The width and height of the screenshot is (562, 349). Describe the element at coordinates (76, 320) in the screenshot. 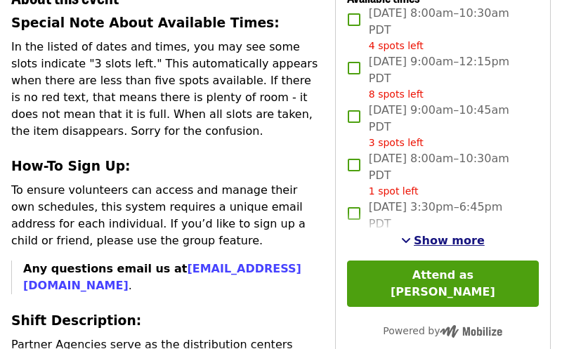

I see `strong: Shift Description:` at that location.